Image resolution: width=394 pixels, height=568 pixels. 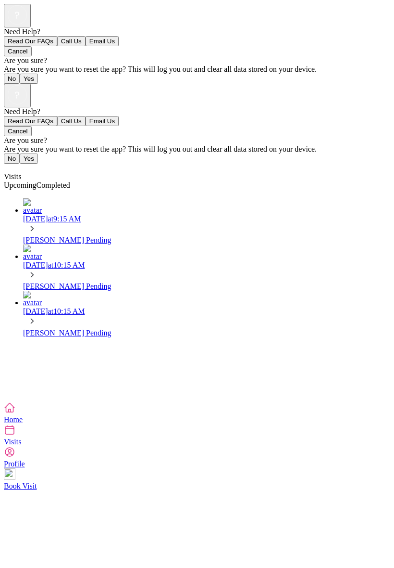 What do you see at coordinates (53, 185) in the screenshot?
I see `a: Completed` at bounding box center [53, 185].